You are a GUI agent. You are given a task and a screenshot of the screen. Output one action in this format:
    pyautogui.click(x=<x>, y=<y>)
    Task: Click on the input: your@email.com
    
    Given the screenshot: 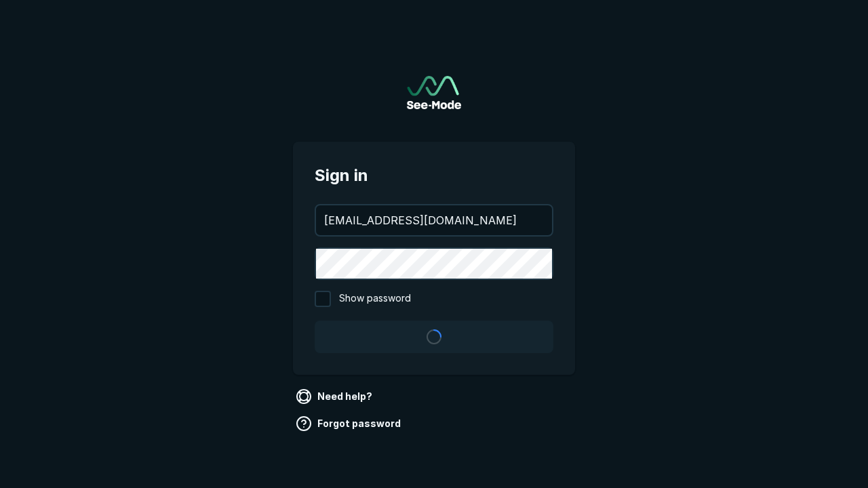 What is the action you would take?
    pyautogui.click(x=434, y=220)
    